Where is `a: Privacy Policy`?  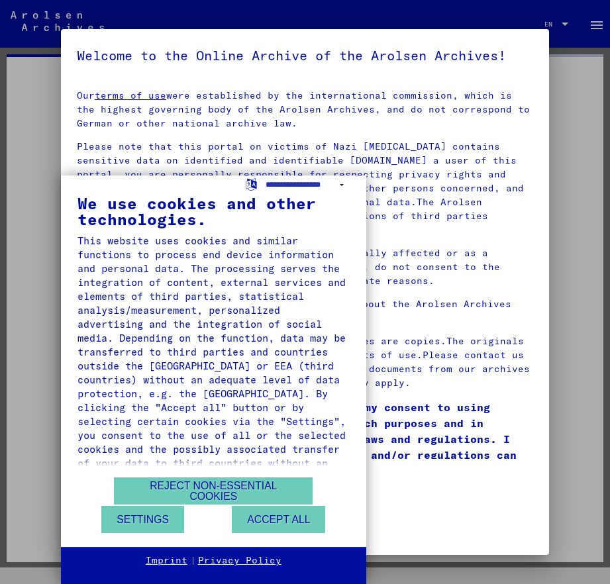 a: Privacy Policy is located at coordinates (240, 561).